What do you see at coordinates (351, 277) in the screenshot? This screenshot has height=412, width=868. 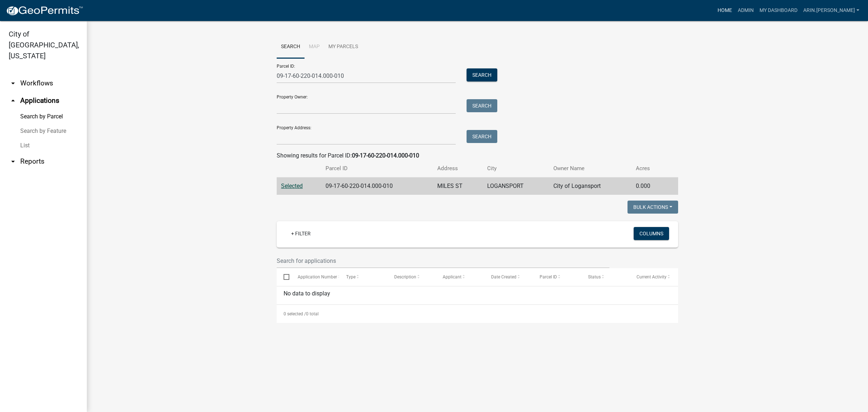 I see `span: Type` at bounding box center [351, 277].